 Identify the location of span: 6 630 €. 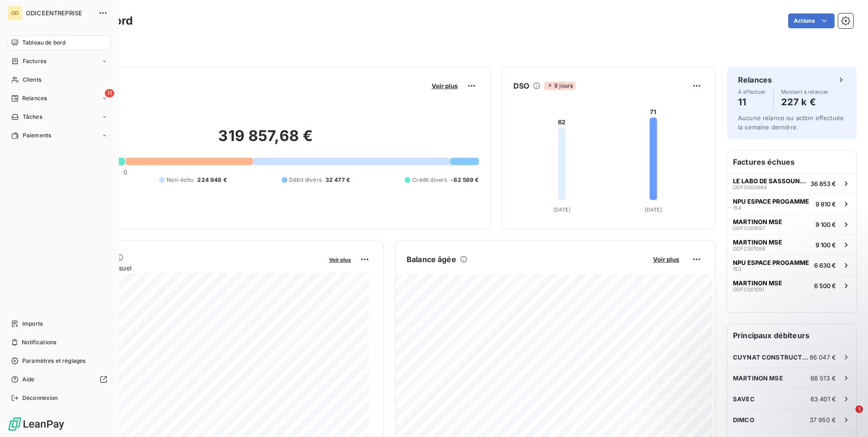
(825, 266).